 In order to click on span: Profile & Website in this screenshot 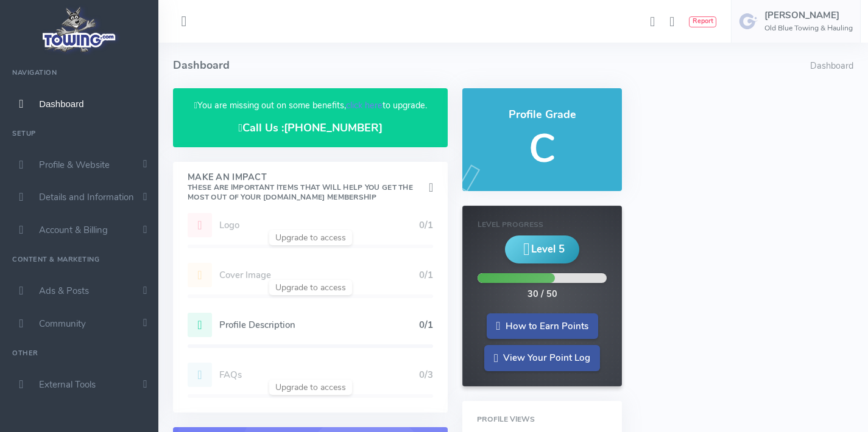, I will do `click(74, 165)`.